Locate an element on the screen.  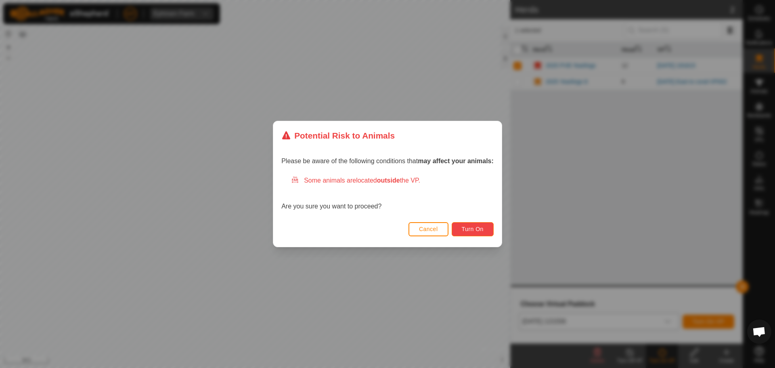
strong: outside is located at coordinates (388, 180).